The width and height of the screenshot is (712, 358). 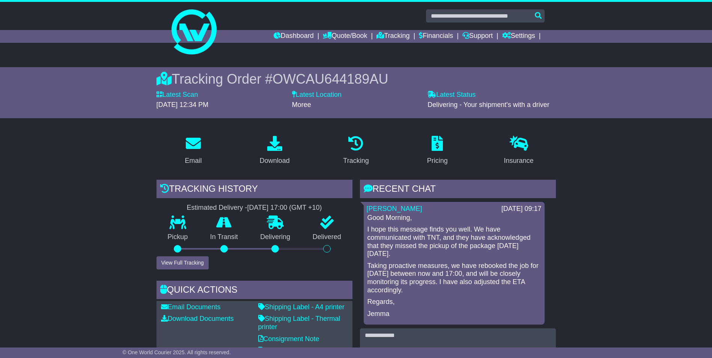 I want to click on a: Support, so click(x=477, y=36).